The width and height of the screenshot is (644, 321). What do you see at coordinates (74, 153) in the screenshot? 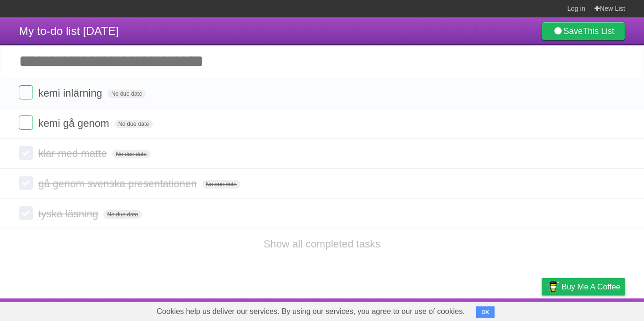
I see `span: klar med matte` at bounding box center [74, 153].